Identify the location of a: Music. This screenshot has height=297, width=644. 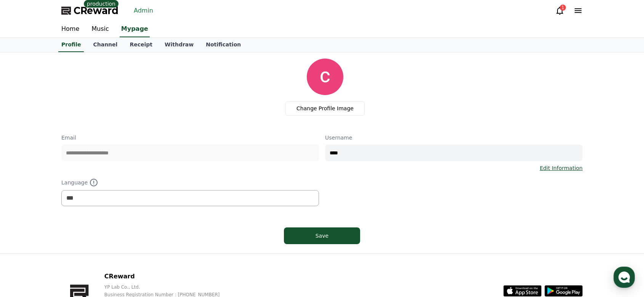
(100, 29).